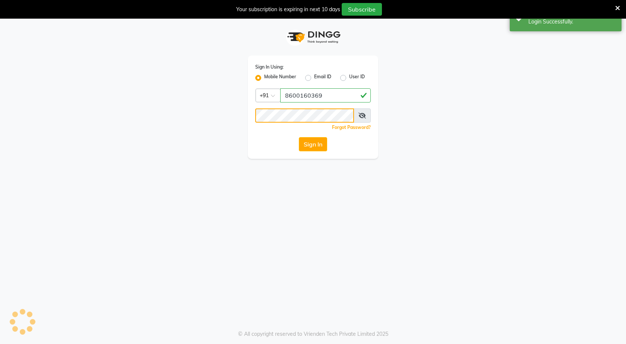 This screenshot has width=626, height=344. Describe the element at coordinates (357, 78) in the screenshot. I see `label: User ID` at that location.